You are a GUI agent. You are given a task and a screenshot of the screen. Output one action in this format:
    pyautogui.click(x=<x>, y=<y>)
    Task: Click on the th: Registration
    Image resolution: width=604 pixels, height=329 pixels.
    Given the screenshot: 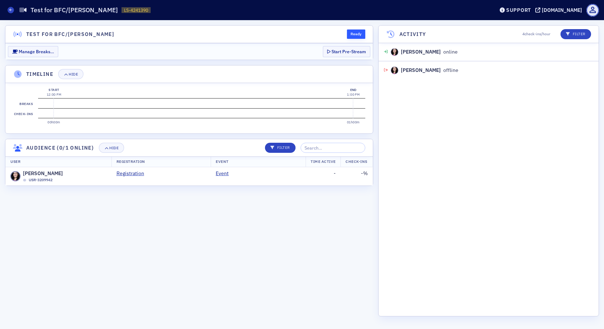 What is the action you would take?
    pyautogui.click(x=161, y=162)
    